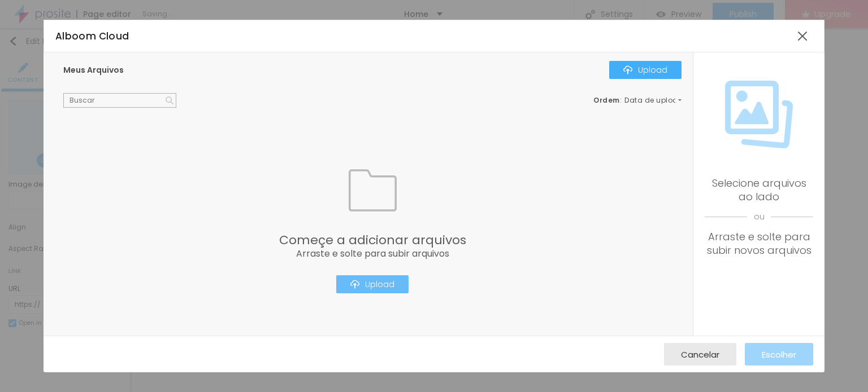  What do you see at coordinates (700, 355) in the screenshot?
I see `span: Cancelar` at bounding box center [700, 355].